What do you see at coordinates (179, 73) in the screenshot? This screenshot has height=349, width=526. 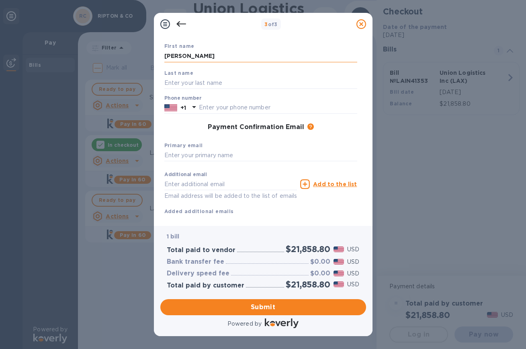 I see `b: Last name` at bounding box center [179, 73].